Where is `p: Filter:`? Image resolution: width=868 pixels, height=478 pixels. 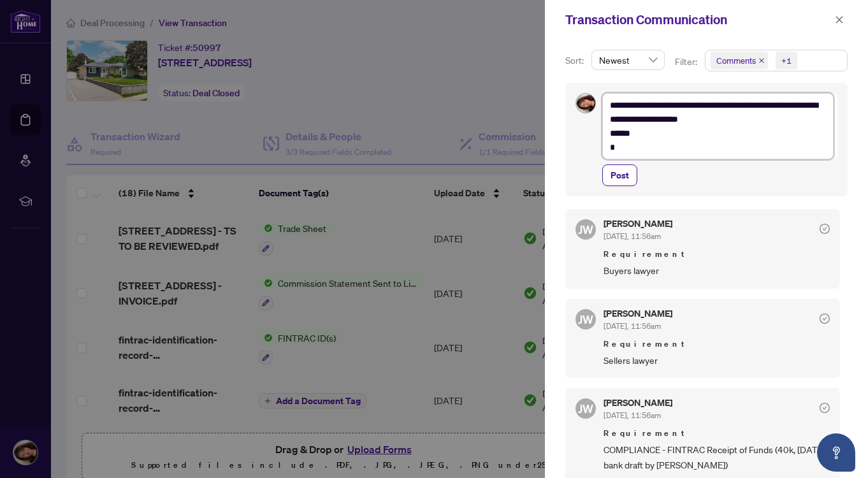
p: Filter: is located at coordinates (687, 62).